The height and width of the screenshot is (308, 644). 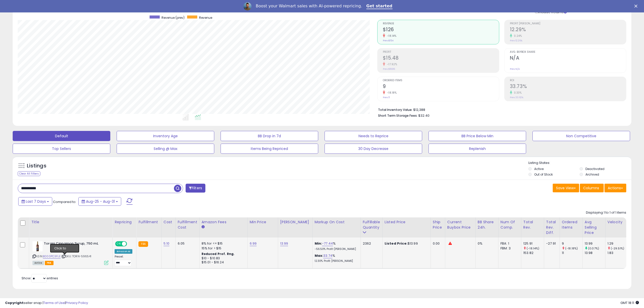 What do you see at coordinates (441, 87) in the screenshot?
I see `h2: 9` at bounding box center [441, 87].